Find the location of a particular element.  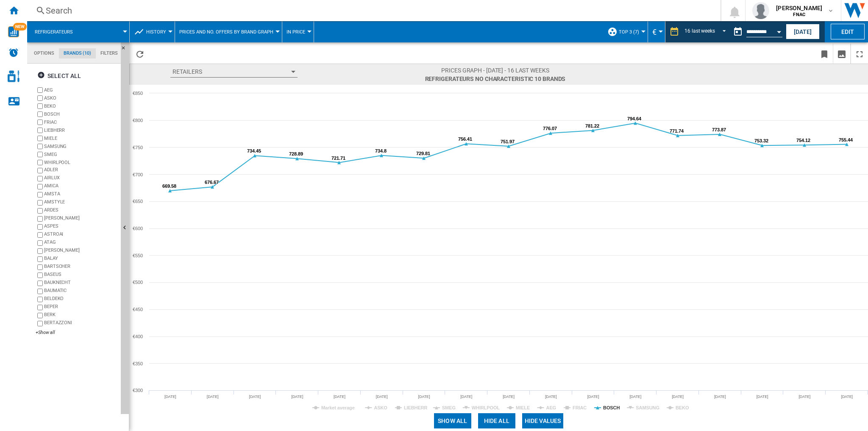

div: History is located at coordinates (152, 32).